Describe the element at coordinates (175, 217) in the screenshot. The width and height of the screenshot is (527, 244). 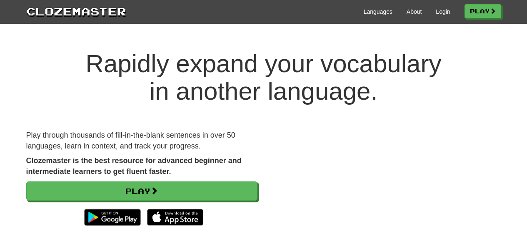
I see `img: Download_on_the_App_Store_Badge_US-UK_135x40-25178aeef6eb6b83b96f5f2d004eda3bffbb37122de64afbaef7...` at that location.